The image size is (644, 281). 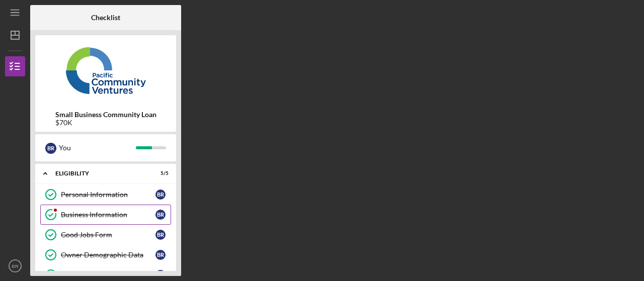 I want to click on b: Small Business Community Loan, so click(x=105, y=115).